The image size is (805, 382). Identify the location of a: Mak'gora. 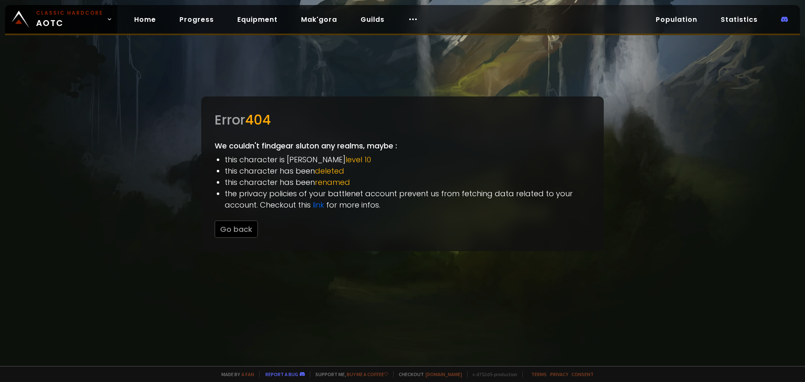
(319, 19).